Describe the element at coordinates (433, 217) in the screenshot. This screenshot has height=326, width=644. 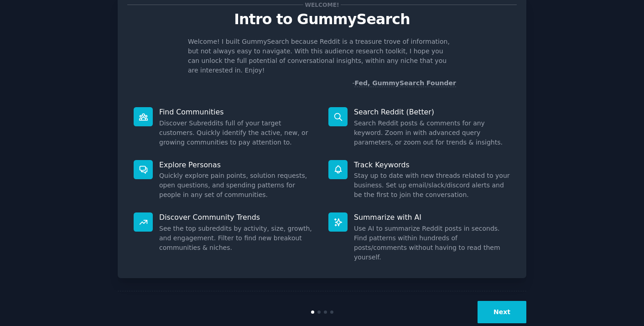
I see `p: Summarize with AI` at that location.